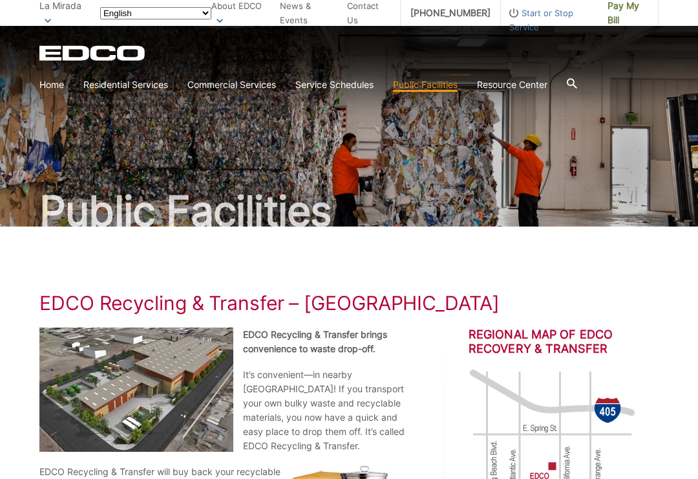 Image resolution: width=698 pixels, height=479 pixels. Describe the element at coordinates (334, 85) in the screenshot. I see `a: Service Schedules` at that location.